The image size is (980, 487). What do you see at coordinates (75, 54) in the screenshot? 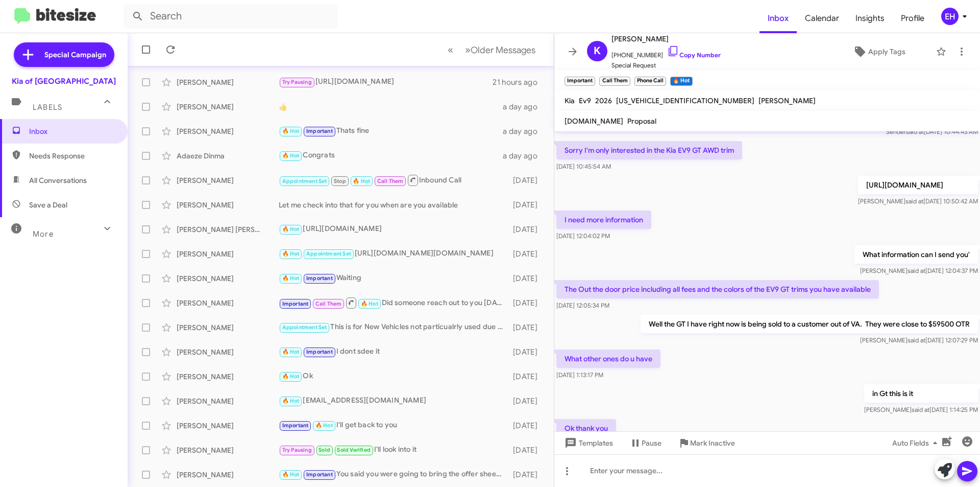
I see `span: Special Campaign` at bounding box center [75, 54].